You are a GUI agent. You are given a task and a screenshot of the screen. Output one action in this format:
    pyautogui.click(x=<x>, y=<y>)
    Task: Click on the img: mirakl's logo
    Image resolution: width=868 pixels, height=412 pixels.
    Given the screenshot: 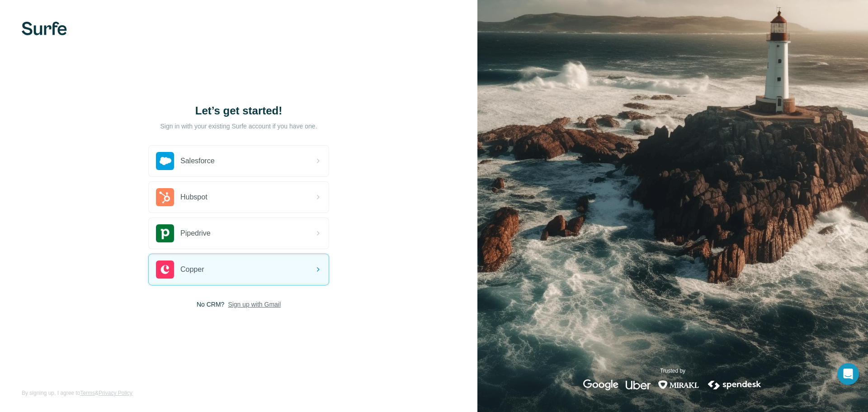 What is the action you would take?
    pyautogui.click(x=679, y=385)
    